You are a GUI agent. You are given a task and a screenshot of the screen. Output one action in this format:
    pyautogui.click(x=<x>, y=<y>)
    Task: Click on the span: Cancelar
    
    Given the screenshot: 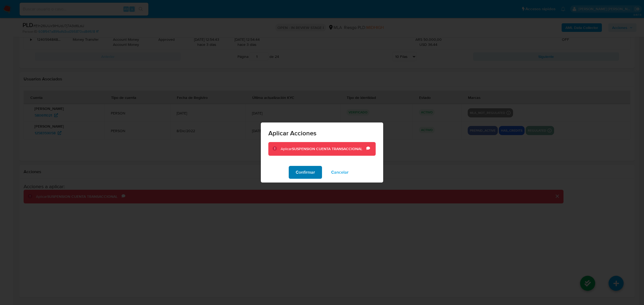 What is the action you would take?
    pyautogui.click(x=340, y=173)
    